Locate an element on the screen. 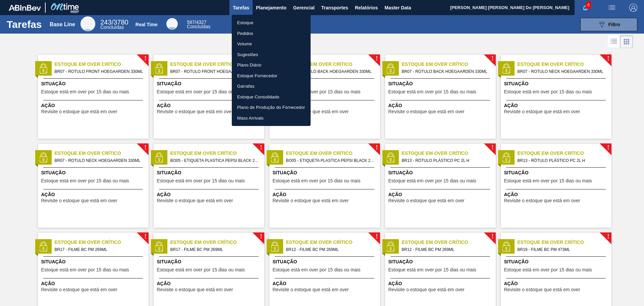 The height and width of the screenshot is (306, 644). a: Plano de Produção do Fornecedor is located at coordinates (271, 108).